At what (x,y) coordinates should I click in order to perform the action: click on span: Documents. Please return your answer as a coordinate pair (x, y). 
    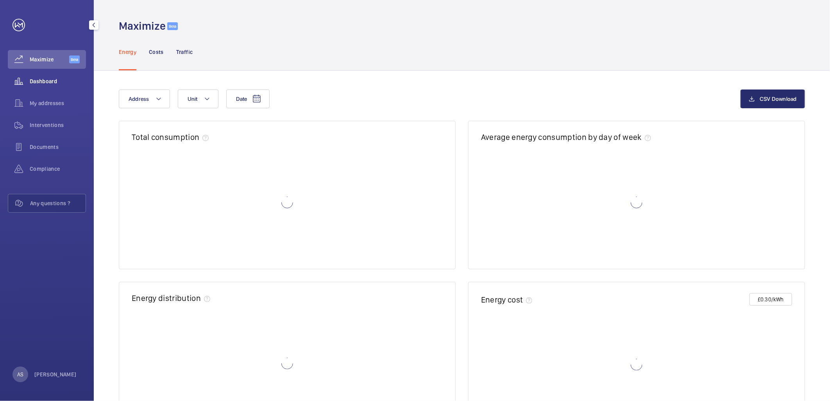
    Looking at the image, I should click on (58, 147).